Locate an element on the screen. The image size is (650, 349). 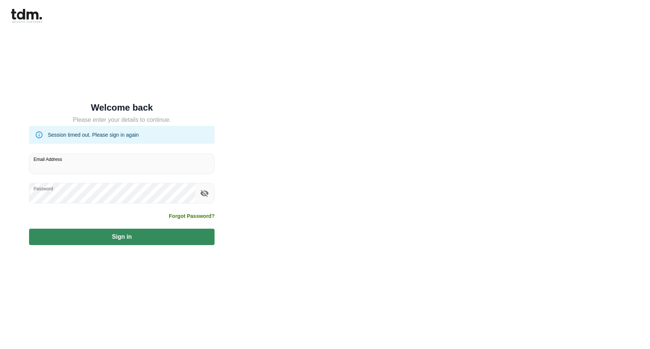
label: Password is located at coordinates (43, 188).